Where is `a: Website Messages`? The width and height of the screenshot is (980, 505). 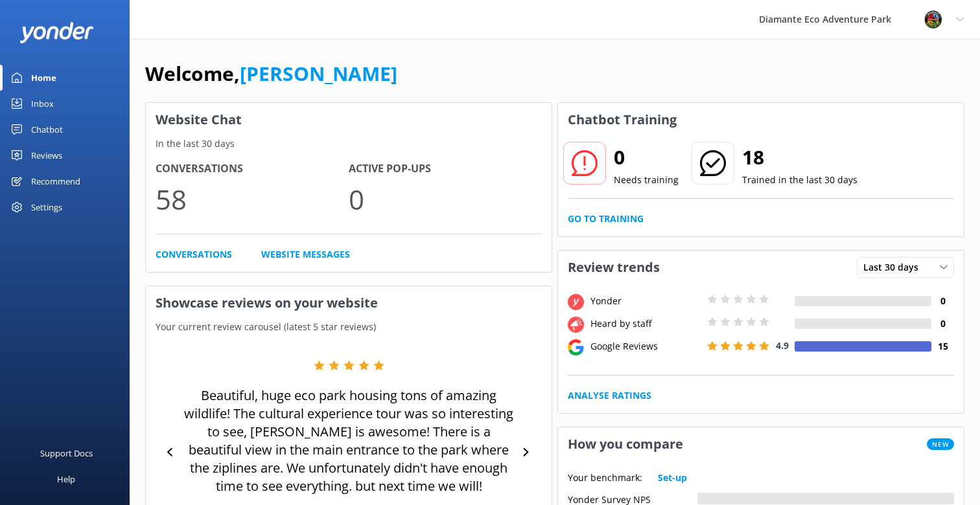
a: Website Messages is located at coordinates (305, 254).